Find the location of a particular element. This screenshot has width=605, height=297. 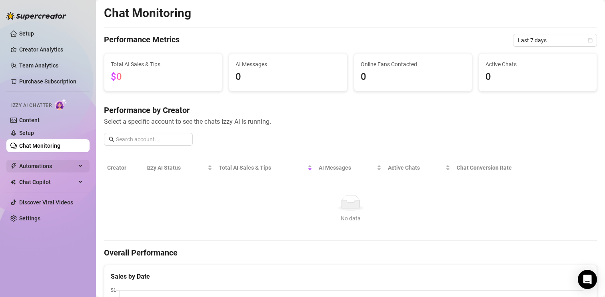

th: Active Chats is located at coordinates (419, 168).